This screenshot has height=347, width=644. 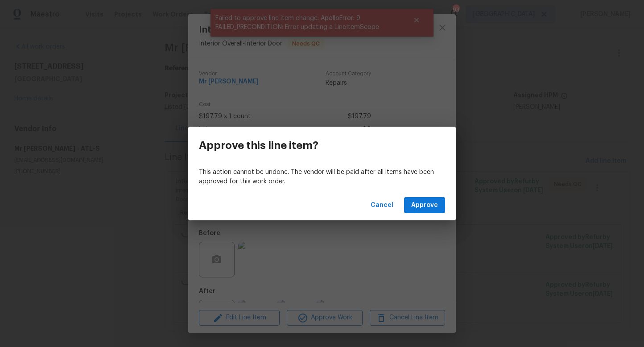 I want to click on span: Approve, so click(x=425, y=205).